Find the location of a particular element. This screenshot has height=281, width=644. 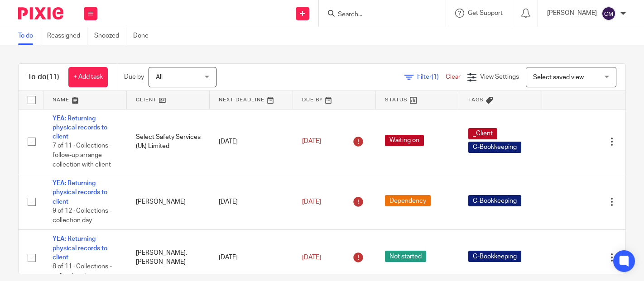

span: Get Support is located at coordinates (485, 13).